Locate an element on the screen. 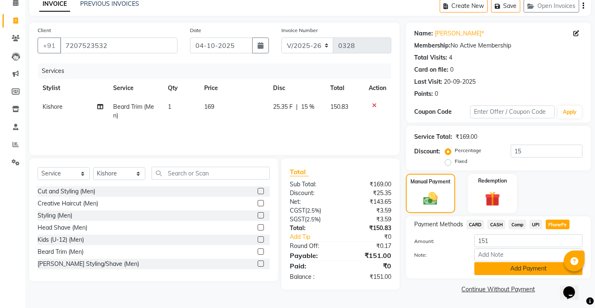  div: Head Shave (Men) is located at coordinates (62, 228).